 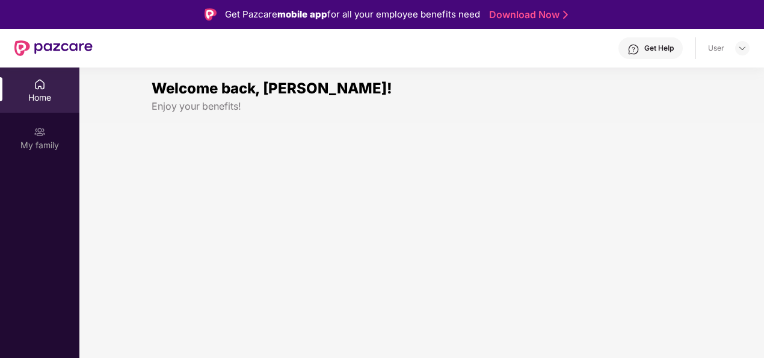 I want to click on img: New Pazcare Logo, so click(x=54, y=48).